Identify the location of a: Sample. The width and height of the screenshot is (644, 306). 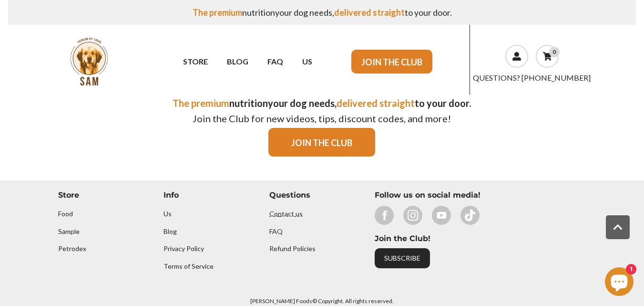
(69, 231).